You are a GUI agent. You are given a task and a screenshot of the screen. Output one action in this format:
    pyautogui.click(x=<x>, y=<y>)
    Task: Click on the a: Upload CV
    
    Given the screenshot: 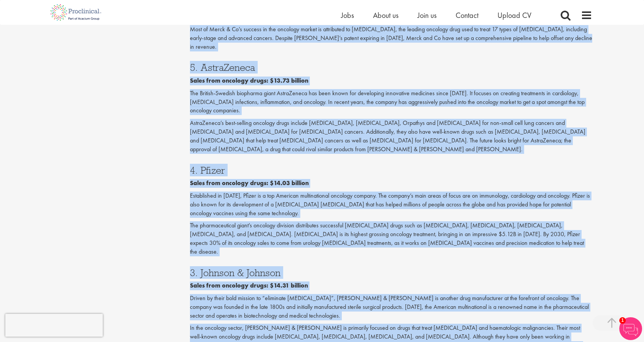 What is the action you would take?
    pyautogui.click(x=514, y=15)
    